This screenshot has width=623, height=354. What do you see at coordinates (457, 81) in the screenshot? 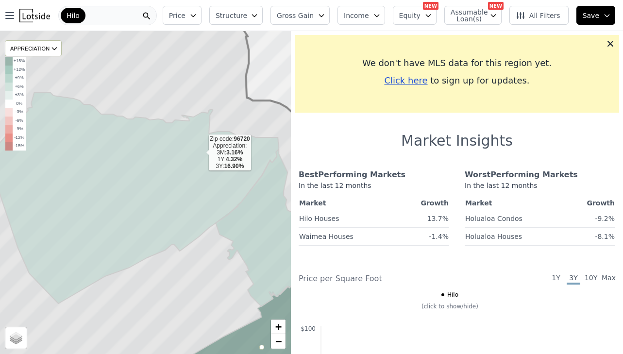
I see `div: to sign up for updates.` at bounding box center [457, 81].